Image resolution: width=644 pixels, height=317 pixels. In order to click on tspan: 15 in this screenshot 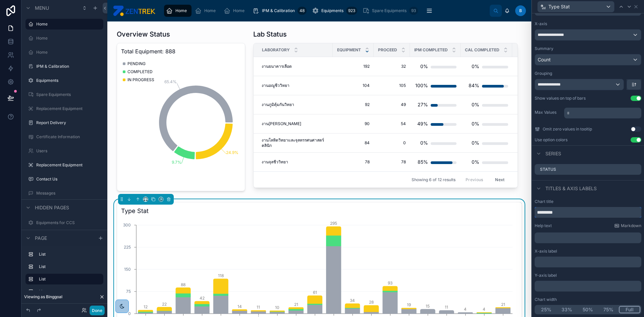, I will do `click(428, 307)`.